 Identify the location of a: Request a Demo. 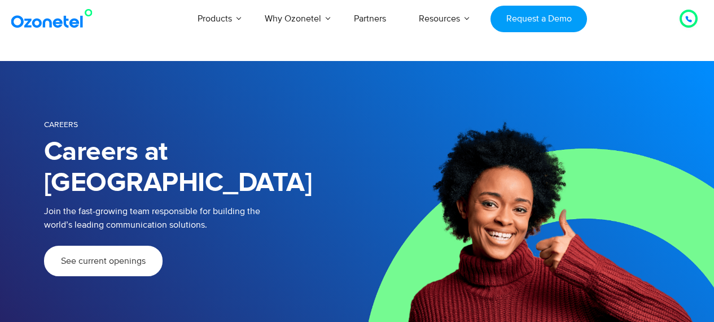
(538, 19).